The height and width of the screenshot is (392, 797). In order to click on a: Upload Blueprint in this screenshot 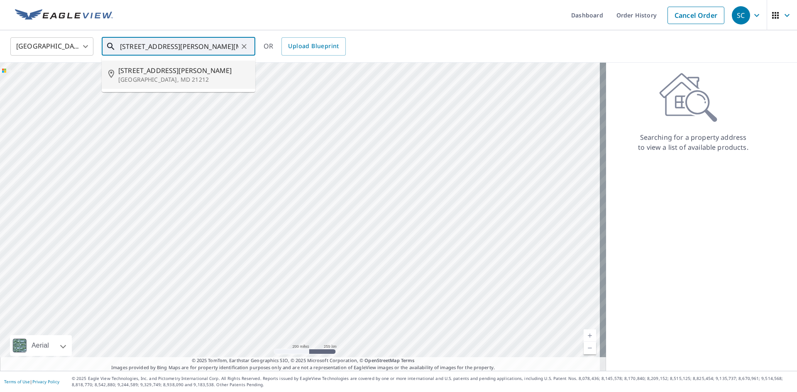, I will do `click(313, 46)`.